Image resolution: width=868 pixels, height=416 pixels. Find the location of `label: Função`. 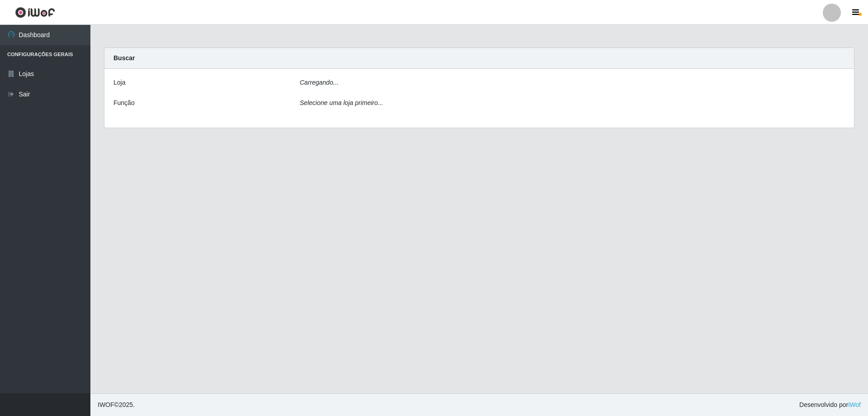

label: Função is located at coordinates (124, 102).